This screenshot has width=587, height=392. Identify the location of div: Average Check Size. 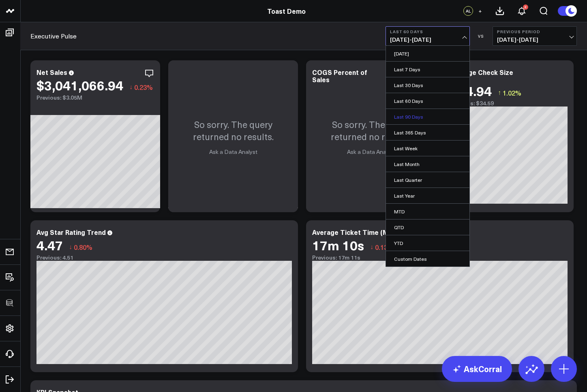
(482, 72).